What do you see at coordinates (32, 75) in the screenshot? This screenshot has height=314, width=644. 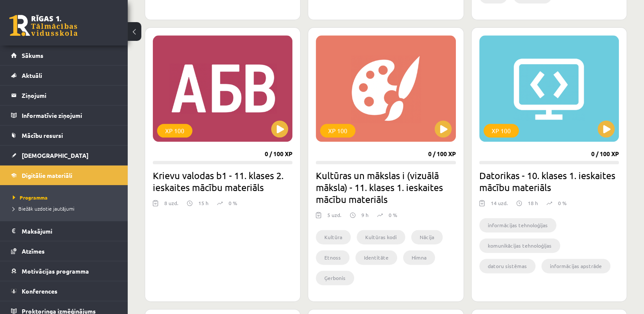 I see `span: Aktuāli` at bounding box center [32, 75].